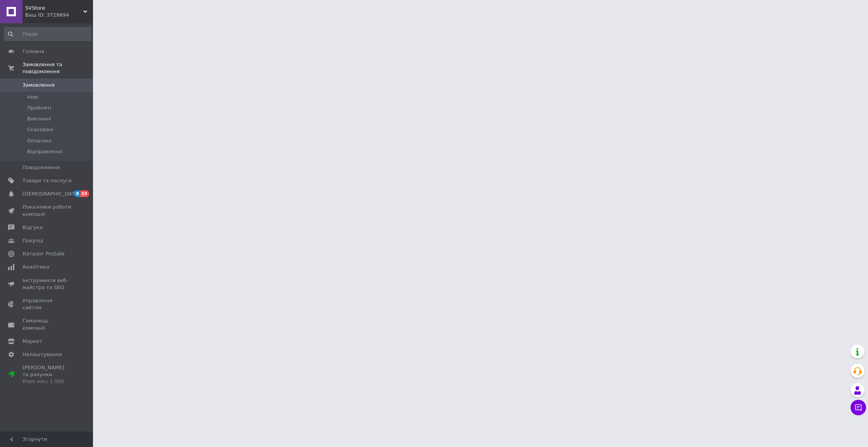 The height and width of the screenshot is (447, 868). I want to click on span: Відправленні, so click(45, 152).